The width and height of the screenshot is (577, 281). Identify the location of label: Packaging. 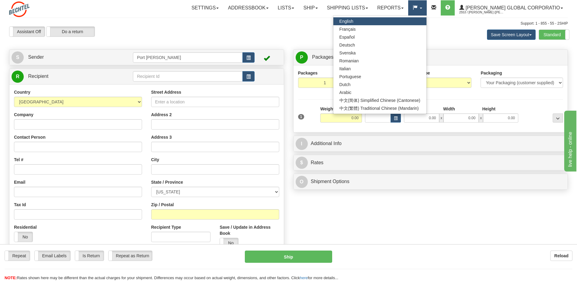
(491, 73).